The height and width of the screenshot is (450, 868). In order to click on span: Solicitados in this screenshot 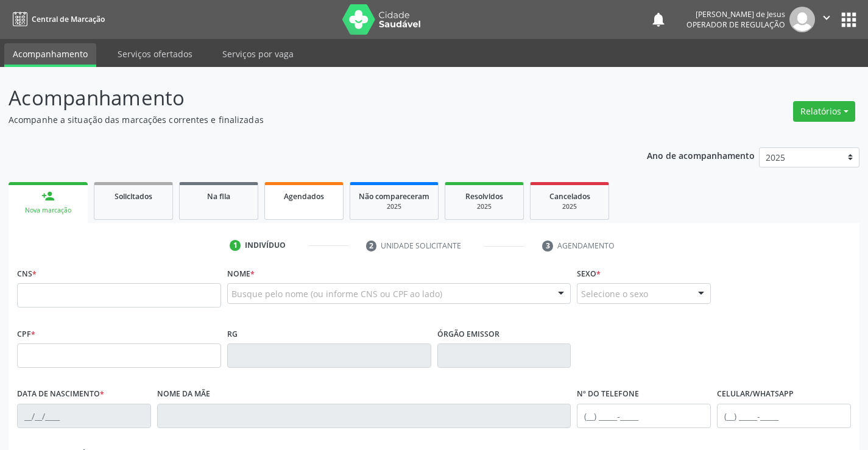, I will do `click(134, 196)`.